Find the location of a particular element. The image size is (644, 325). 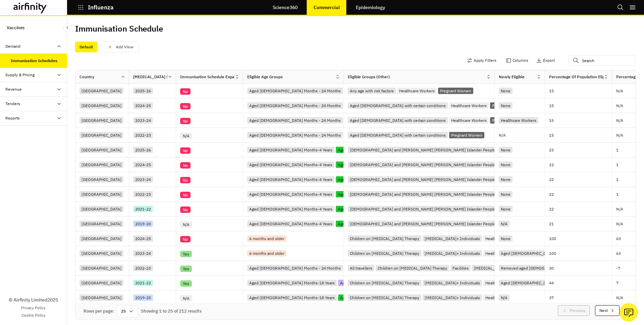

div: Newly Eligible is located at coordinates (512, 77).